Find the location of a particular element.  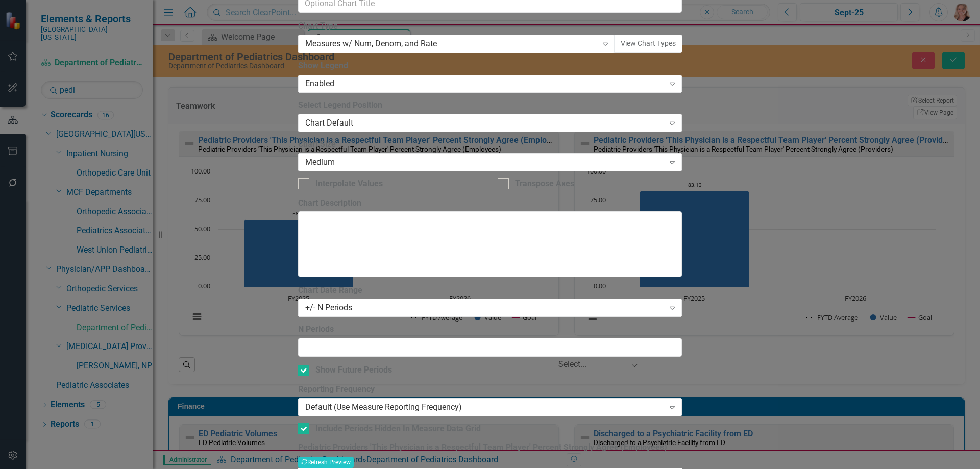

div: Medium is located at coordinates (484, 162).